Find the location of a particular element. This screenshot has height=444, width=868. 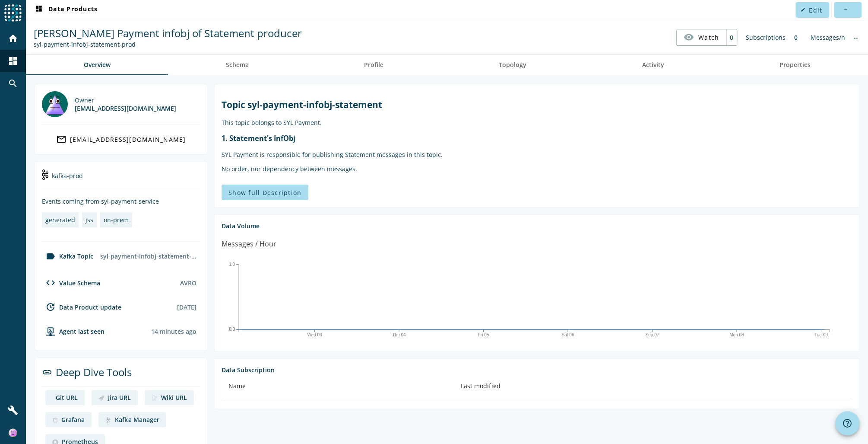

mat-icon: label is located at coordinates (51, 256).